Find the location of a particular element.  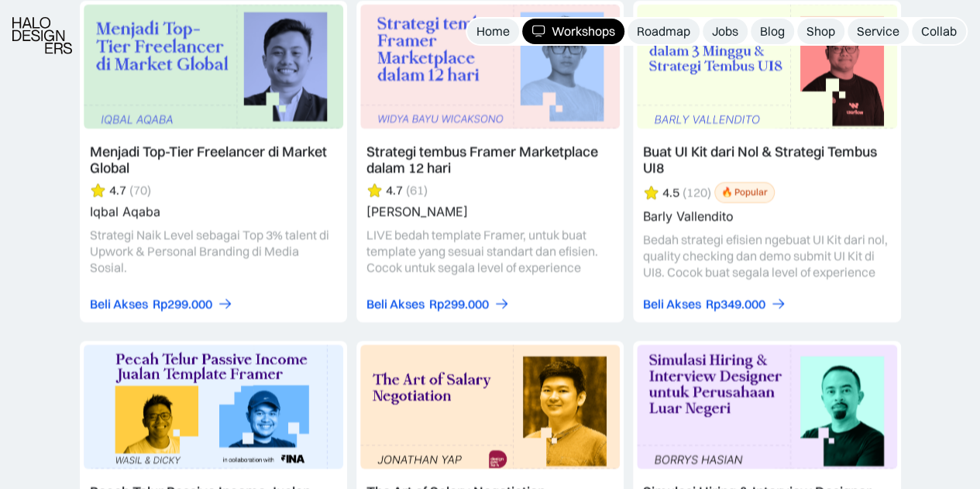

a: Blog is located at coordinates (773, 31).